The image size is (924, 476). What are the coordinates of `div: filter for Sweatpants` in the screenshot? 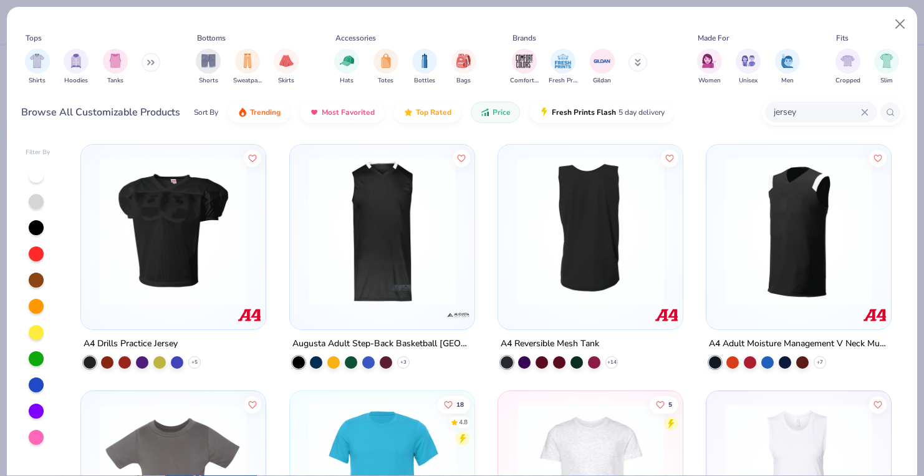 It's located at (247, 67).